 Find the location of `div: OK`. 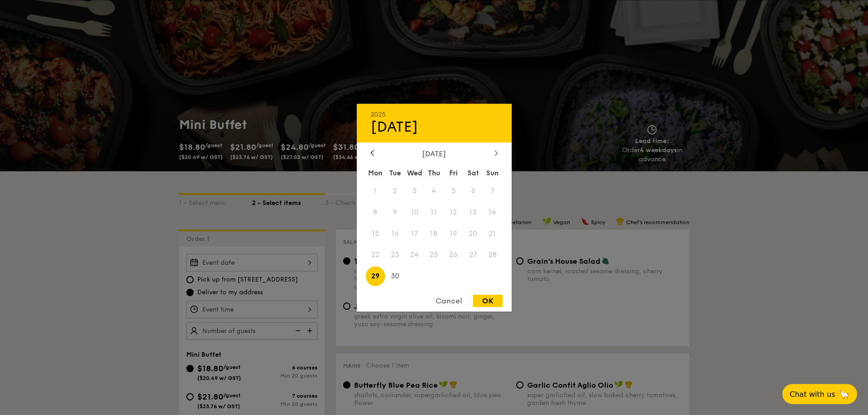

div: OK is located at coordinates (487, 301).